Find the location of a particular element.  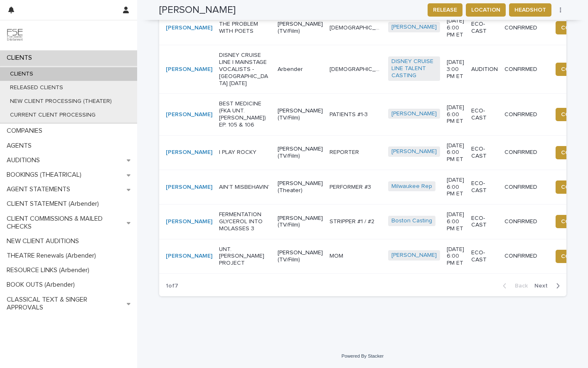

span: RELEASE is located at coordinates (444, 10).